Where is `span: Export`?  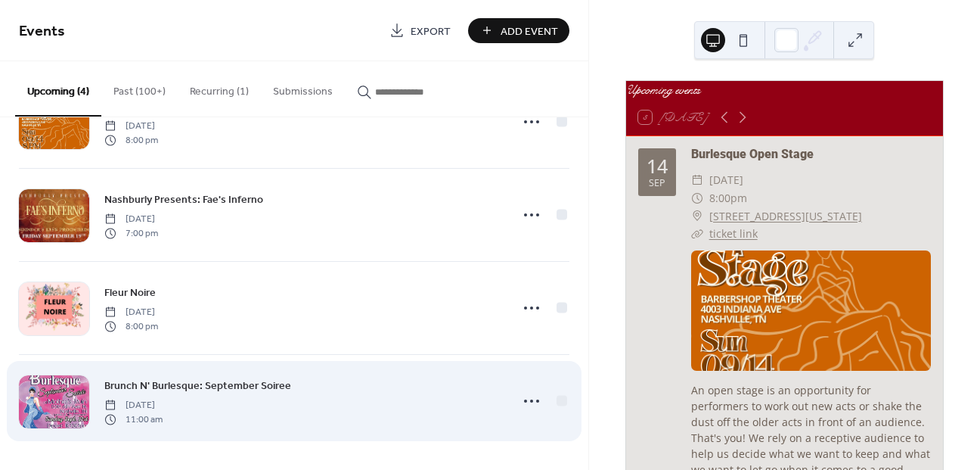
span: Export is located at coordinates (430, 31).